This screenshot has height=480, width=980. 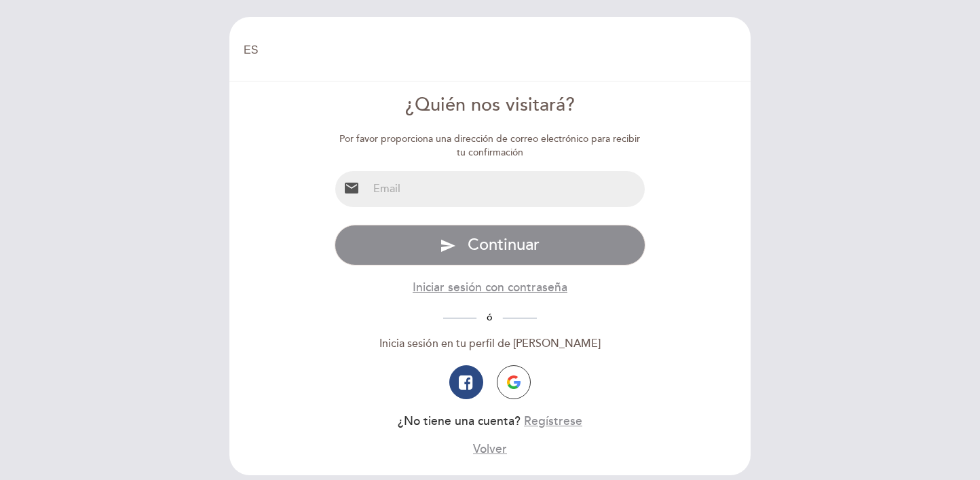 What do you see at coordinates (448, 246) in the screenshot?
I see `i: send` at bounding box center [448, 246].